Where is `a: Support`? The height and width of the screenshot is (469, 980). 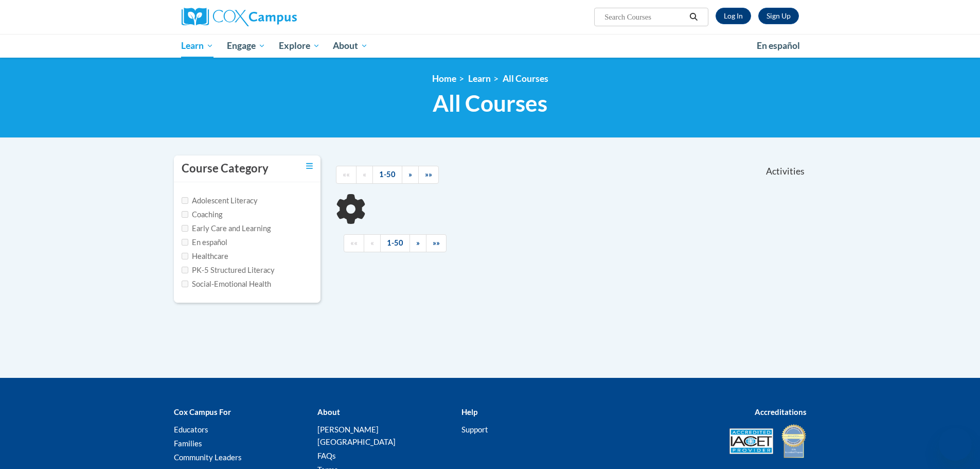 a: Support is located at coordinates (475, 429).